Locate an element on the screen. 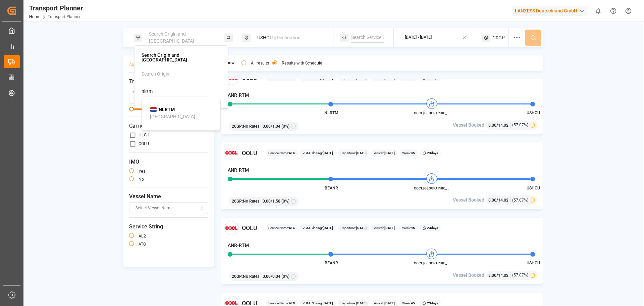  label: no is located at coordinates (141, 179).